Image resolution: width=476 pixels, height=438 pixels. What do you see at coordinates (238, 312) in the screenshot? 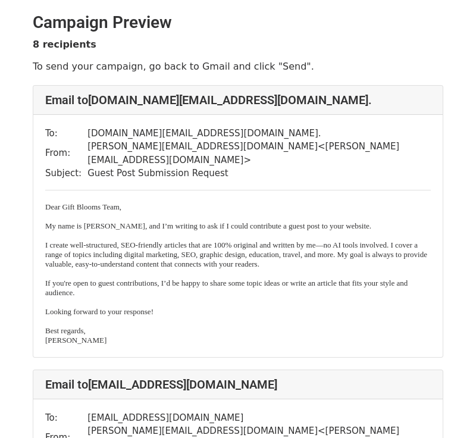
I see `p: Looking forward to your response!` at bounding box center [238, 312].